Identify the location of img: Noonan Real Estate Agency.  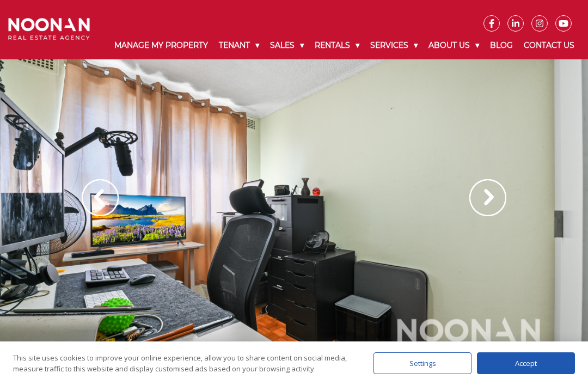
(49, 29).